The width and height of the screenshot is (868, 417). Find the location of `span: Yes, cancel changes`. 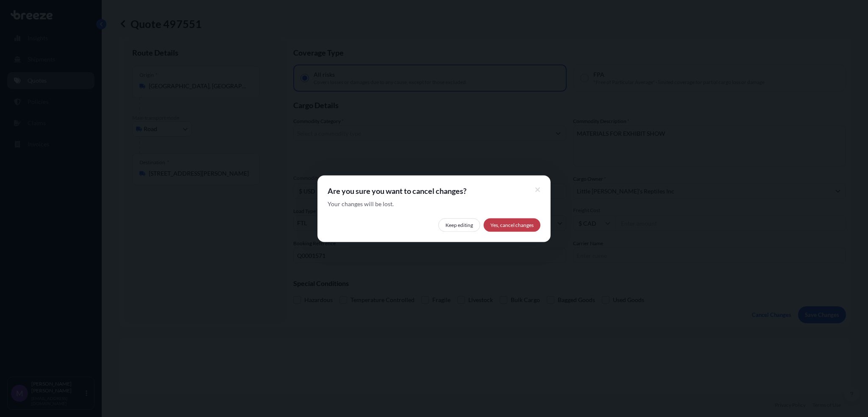

span: Yes, cancel changes is located at coordinates (512, 225).